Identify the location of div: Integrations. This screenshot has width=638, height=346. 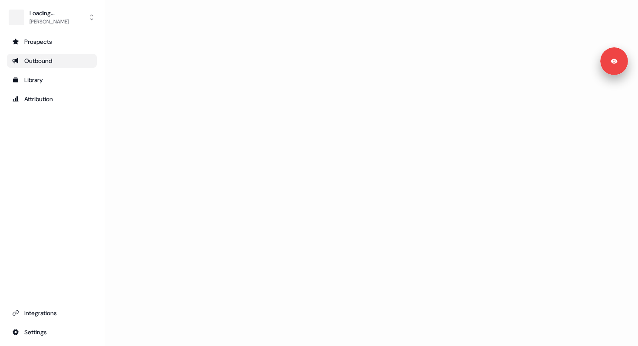
(52, 313).